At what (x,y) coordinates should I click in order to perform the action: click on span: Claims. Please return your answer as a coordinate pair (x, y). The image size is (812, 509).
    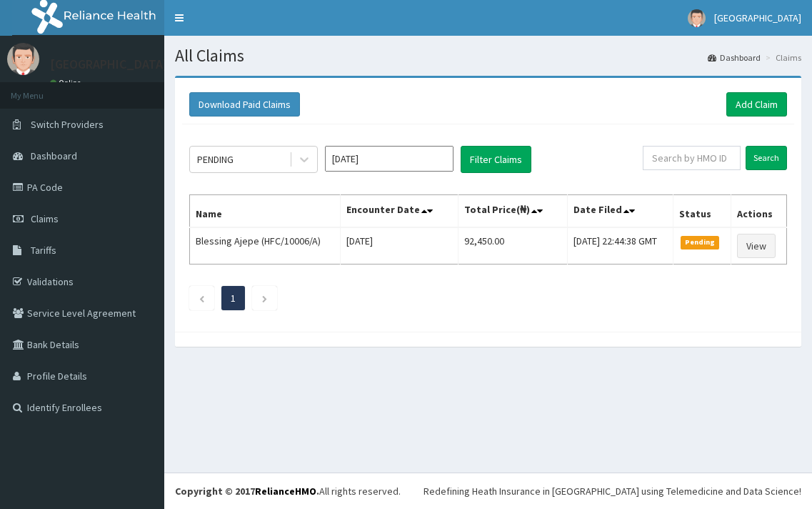
    Looking at the image, I should click on (44, 219).